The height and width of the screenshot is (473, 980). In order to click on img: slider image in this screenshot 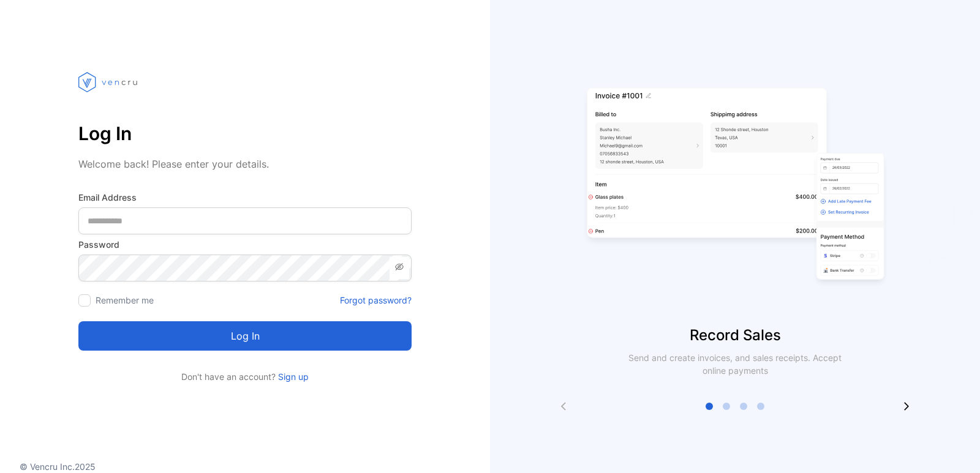, I will do `click(735, 186)`.